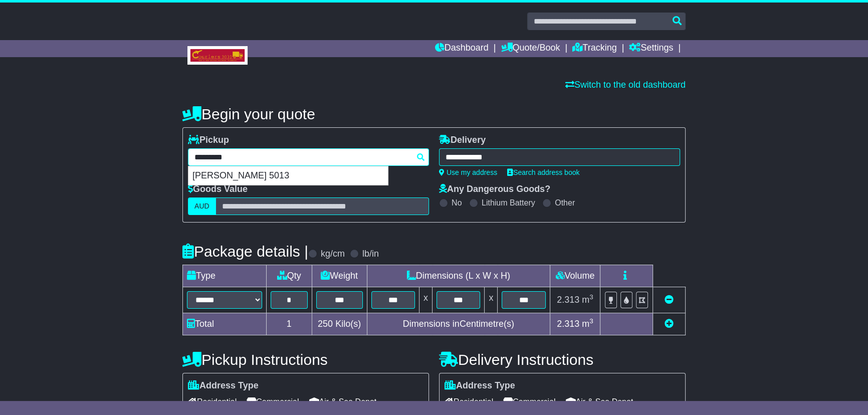 This screenshot has width=868, height=415. I want to click on h4: Package details |, so click(245, 251).